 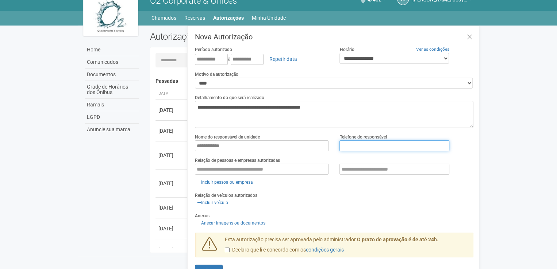 What do you see at coordinates (397, 240) in the screenshot?
I see `strong: O prazo de aprovação é de até 24h.` at bounding box center [397, 240].